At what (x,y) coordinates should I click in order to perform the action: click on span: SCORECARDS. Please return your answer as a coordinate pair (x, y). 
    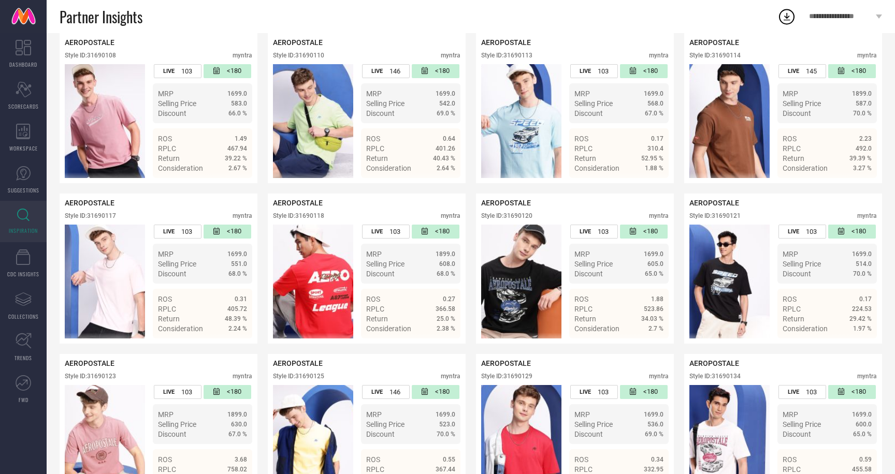
    Looking at the image, I should click on (23, 106).